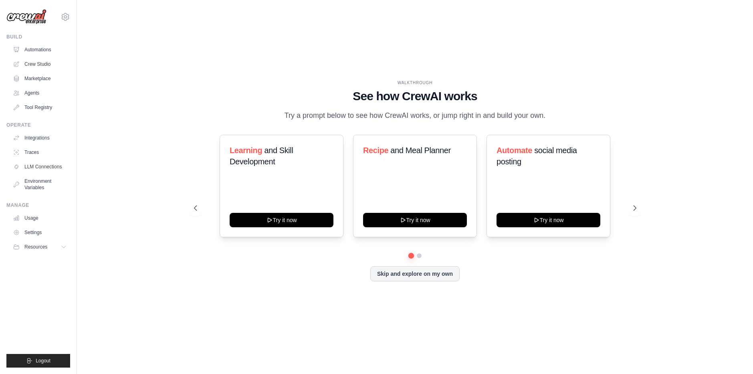  What do you see at coordinates (246, 150) in the screenshot?
I see `span: Learning` at bounding box center [246, 150].